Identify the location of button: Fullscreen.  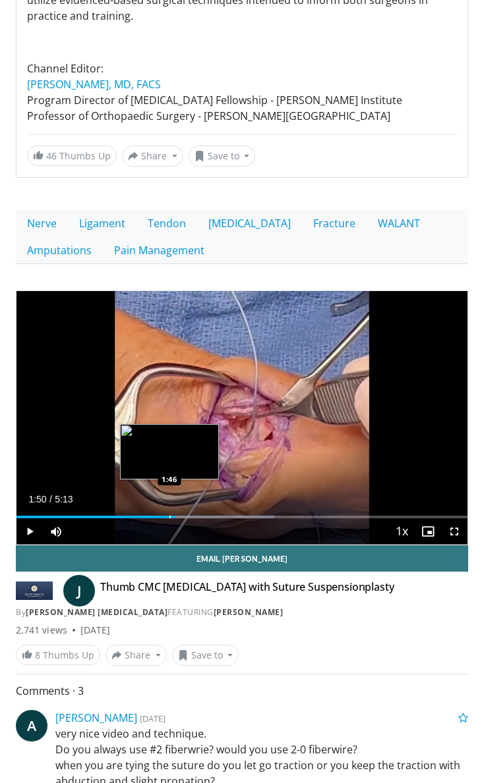
(454, 532).